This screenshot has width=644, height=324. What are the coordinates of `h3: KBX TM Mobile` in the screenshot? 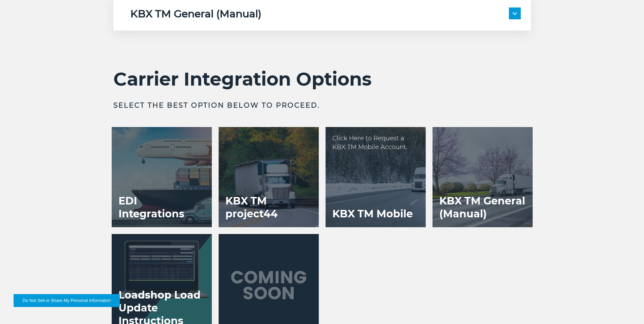 It's located at (373, 214).